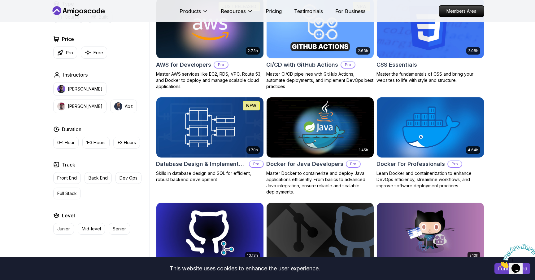 The height and width of the screenshot is (280, 535). I want to click on button: Accept cookies, so click(513, 268).